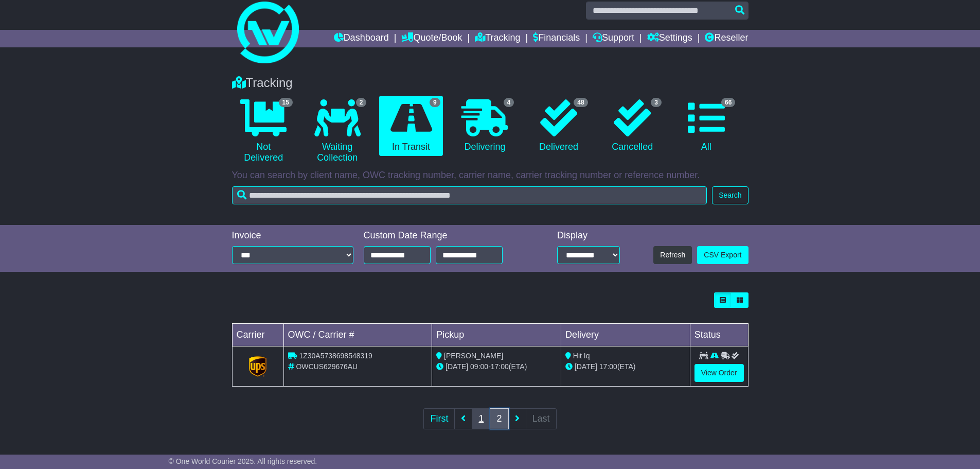  What do you see at coordinates (722, 255) in the screenshot?
I see `a: CSV Export` at bounding box center [722, 255].